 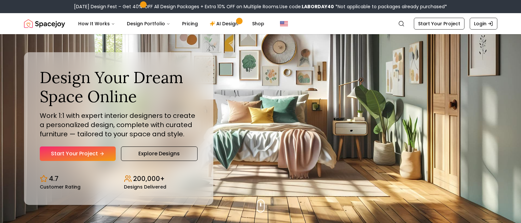 I want to click on img: Spacejoy Logo, so click(x=44, y=24).